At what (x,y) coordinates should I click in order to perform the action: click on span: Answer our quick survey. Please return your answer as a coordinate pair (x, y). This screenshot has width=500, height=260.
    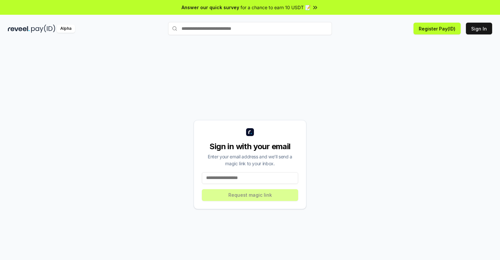
    Looking at the image, I should click on (210, 7).